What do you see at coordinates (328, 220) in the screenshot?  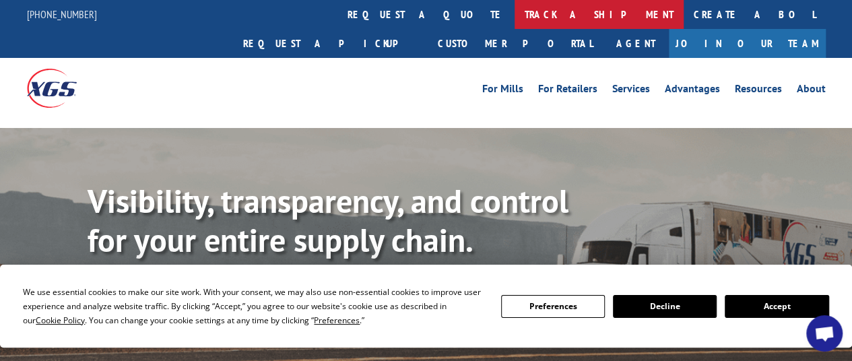 I see `b: Visibility, transparency, and control for your entire supply chain.` at bounding box center [328, 220].